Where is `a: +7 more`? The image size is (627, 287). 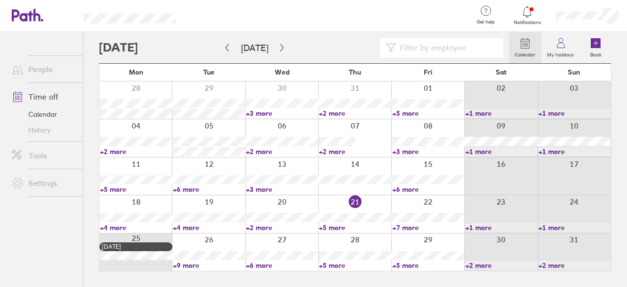 a: +7 more is located at coordinates (428, 227).